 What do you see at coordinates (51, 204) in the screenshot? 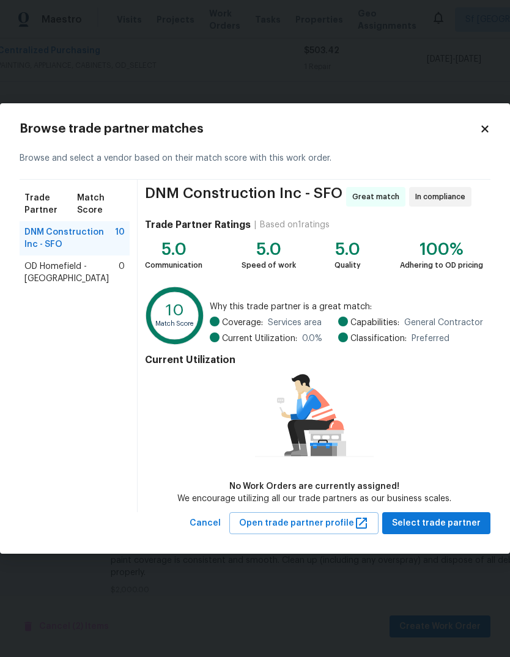
I see `span: Trade Partner` at bounding box center [51, 204].